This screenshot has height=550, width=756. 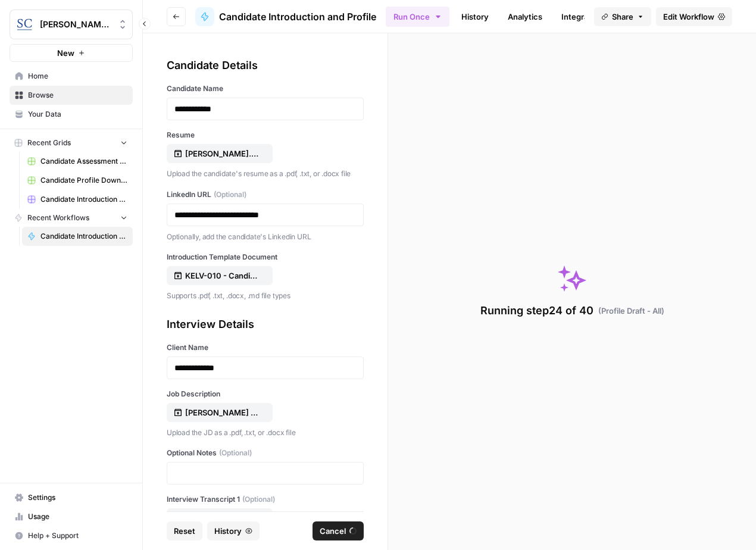 I want to click on button: Reset, so click(x=185, y=531).